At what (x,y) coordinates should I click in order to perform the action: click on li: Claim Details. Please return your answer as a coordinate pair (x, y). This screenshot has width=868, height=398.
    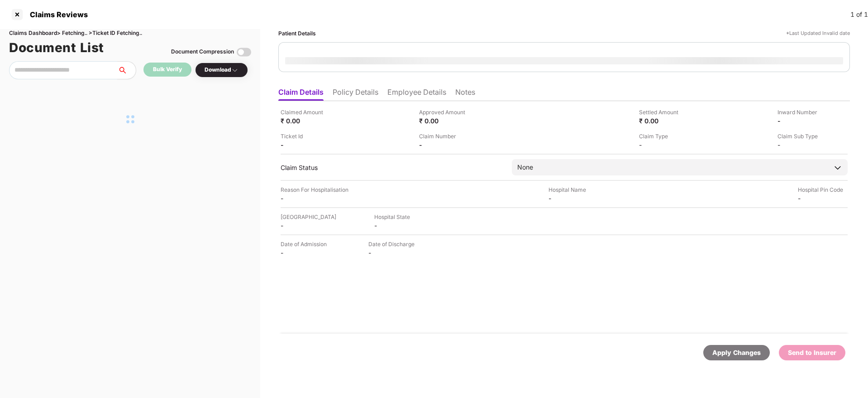
    Looking at the image, I should click on (301, 94).